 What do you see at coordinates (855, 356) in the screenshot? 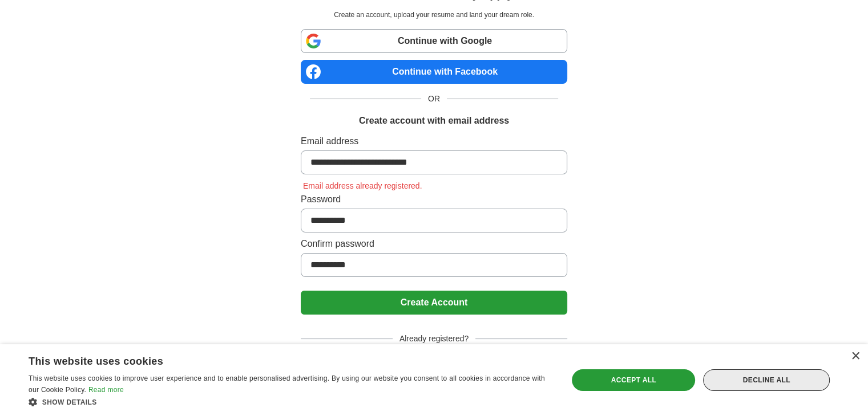
I see `div: Close` at bounding box center [855, 356].